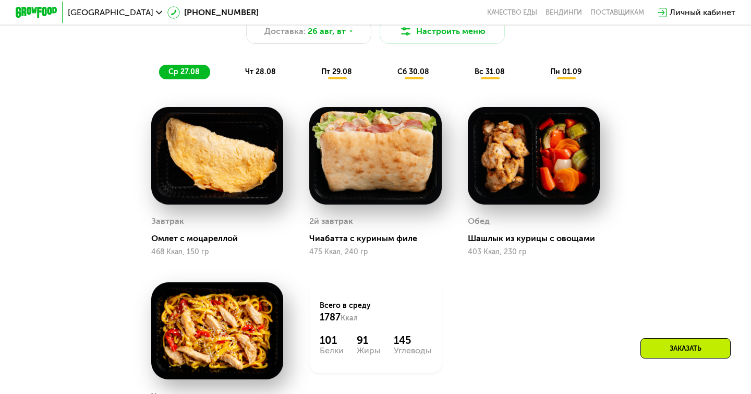  Describe the element at coordinates (260, 71) in the screenshot. I see `span: чт 28.08` at that location.